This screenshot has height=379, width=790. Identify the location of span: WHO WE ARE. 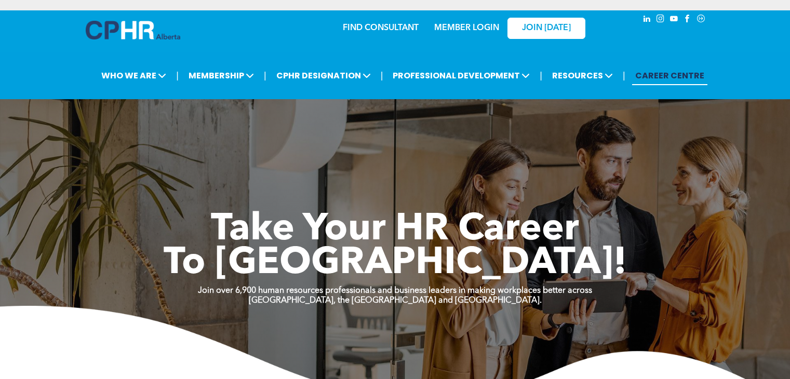
(133, 75).